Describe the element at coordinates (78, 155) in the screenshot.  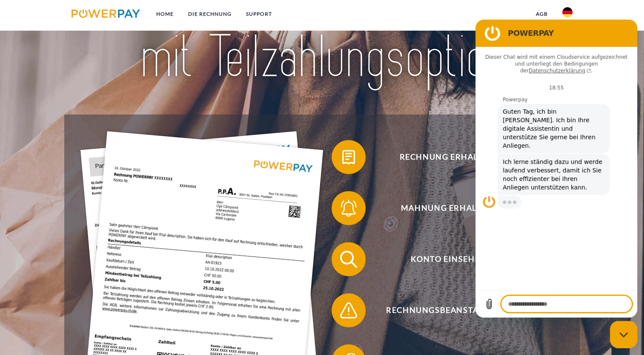
I see `span: Ich lerne ständig dazu und werde laufend verbessert, damit ich Sie noch effizienter bei Ihren Anl...` at that location.